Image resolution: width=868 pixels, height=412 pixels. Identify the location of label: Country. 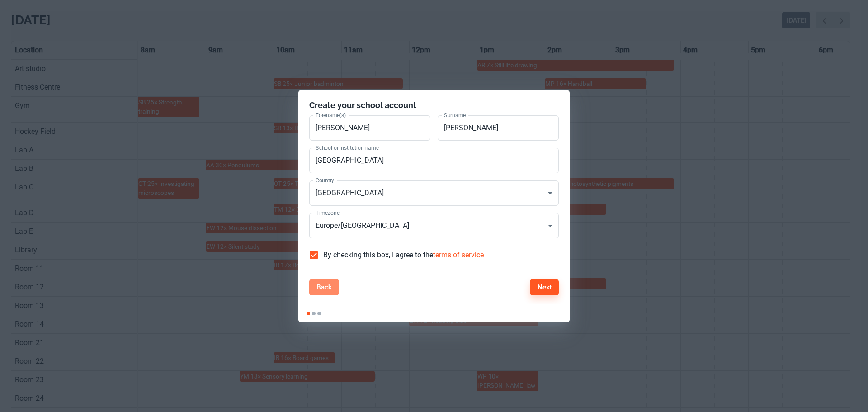
(325, 180).